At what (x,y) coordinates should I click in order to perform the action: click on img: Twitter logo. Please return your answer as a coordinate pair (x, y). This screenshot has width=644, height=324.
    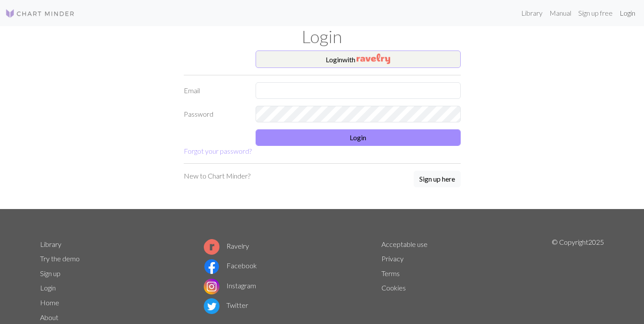
    Looking at the image, I should click on (212, 306).